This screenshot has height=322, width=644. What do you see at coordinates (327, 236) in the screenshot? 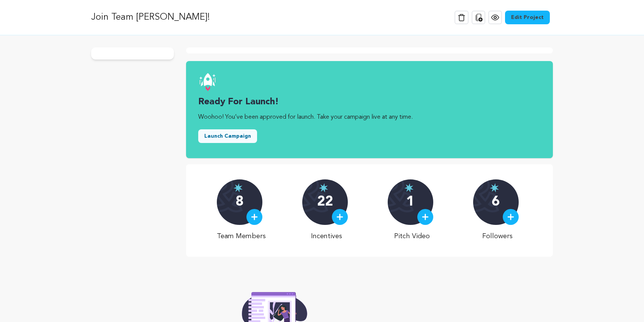
I see `p: Incentives` at bounding box center [327, 236].